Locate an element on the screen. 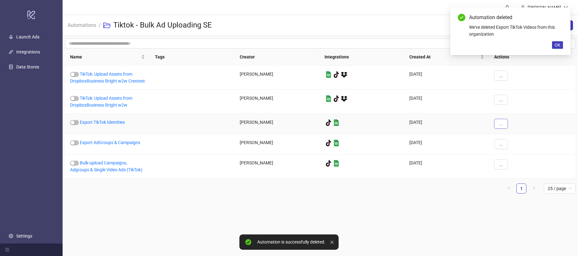 This screenshot has height=256, width=578. a: Export TikTok Identities is located at coordinates (102, 122).